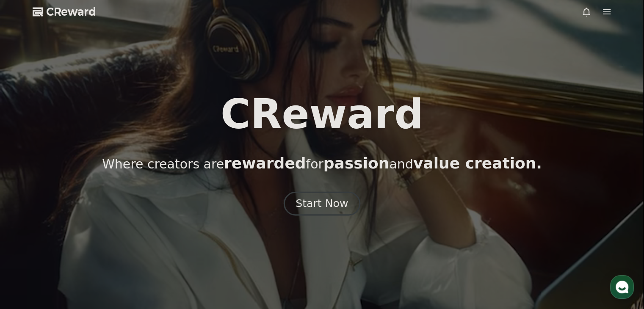 This screenshot has height=309, width=644. Describe the element at coordinates (136, 249) in the screenshot. I see `a: Settings` at that location.